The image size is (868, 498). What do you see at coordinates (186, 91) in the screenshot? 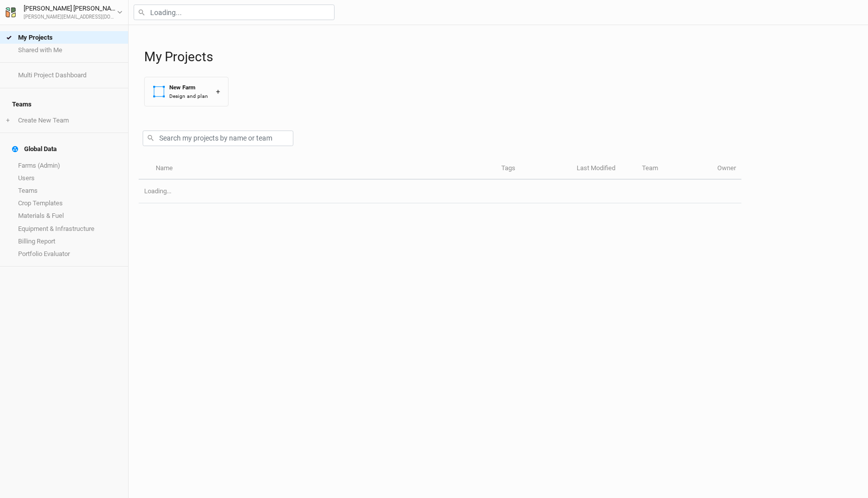
I see `button: New FarmDesign and plan+` at bounding box center [186, 91].